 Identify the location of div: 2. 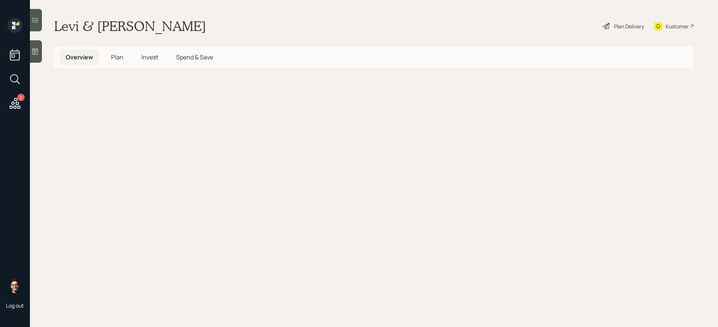
(21, 98).